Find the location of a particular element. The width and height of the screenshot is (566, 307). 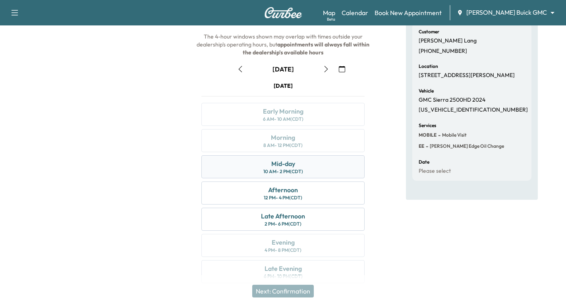

p: GMC Sierra 2500HD 2024 is located at coordinates (452, 100).